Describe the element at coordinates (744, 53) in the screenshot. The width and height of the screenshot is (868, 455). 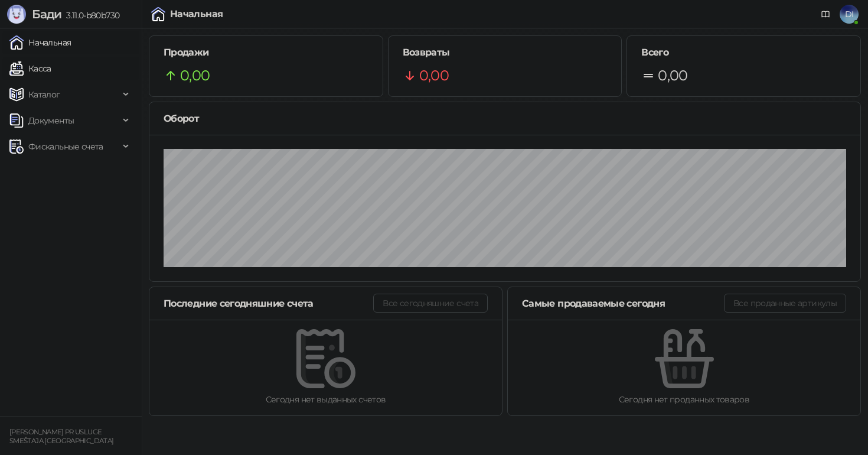
I see `h5: Всего` at that location.